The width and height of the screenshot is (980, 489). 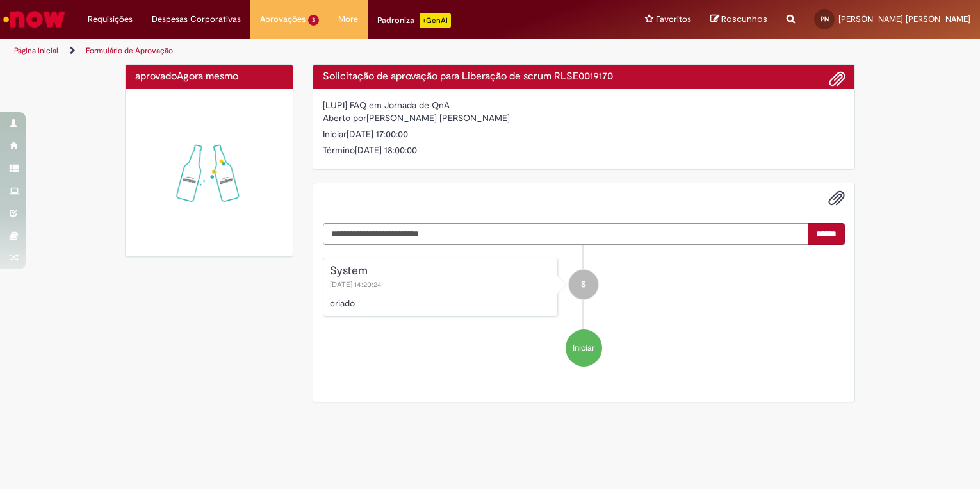 What do you see at coordinates (584, 285) in the screenshot?
I see `span: S` at bounding box center [584, 285].